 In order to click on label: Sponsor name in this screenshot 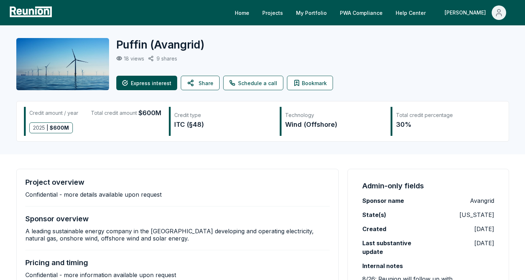, I will do `click(383, 201)`.